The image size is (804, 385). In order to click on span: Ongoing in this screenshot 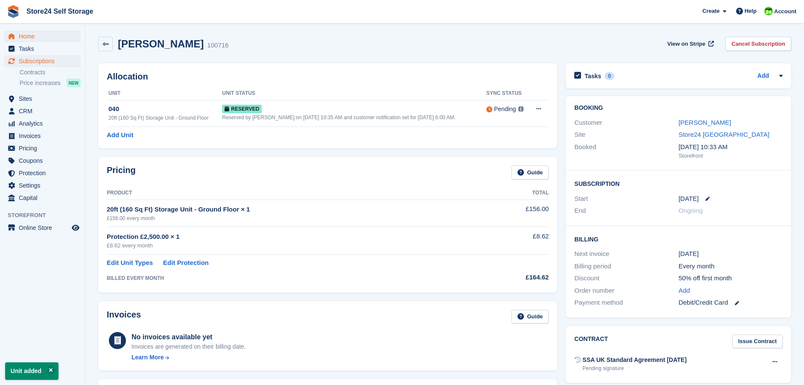, I will do `click(690, 210)`.